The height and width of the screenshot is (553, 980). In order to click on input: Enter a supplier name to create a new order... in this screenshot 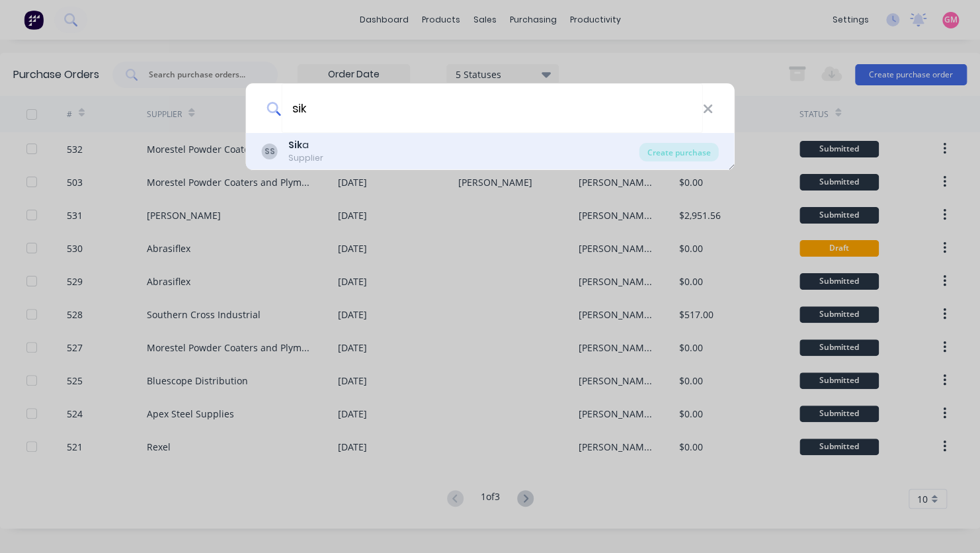, I will do `click(492, 108)`.